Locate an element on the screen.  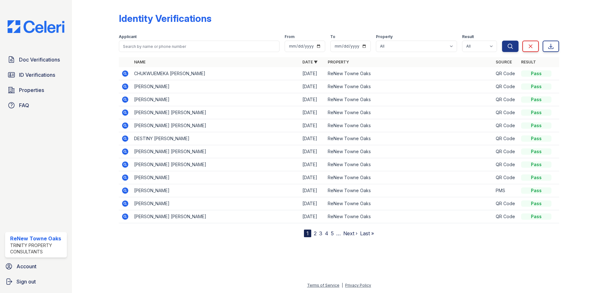
a: Terms of Service is located at coordinates (324, 285).